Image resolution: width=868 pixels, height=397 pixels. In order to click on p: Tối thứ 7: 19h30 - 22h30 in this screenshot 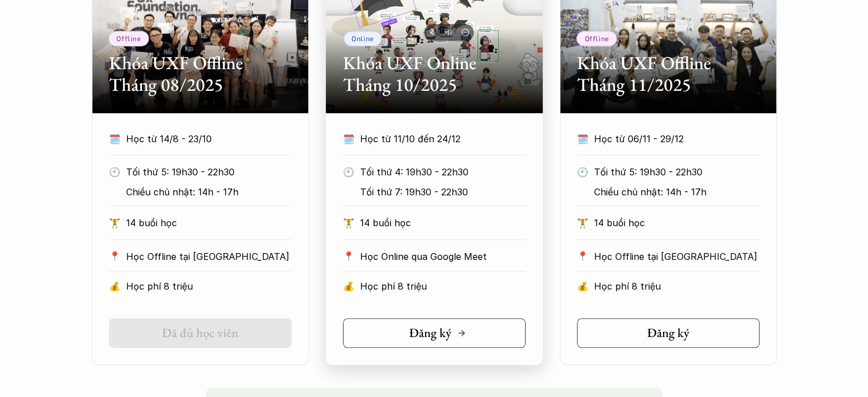, I will do `click(439, 192)`.